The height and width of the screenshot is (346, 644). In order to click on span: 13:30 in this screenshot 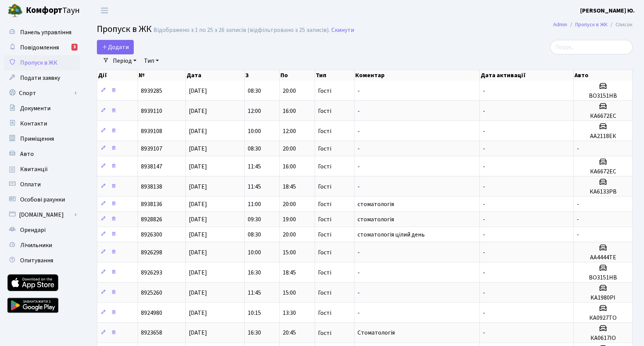, I will do `click(289, 313)`.